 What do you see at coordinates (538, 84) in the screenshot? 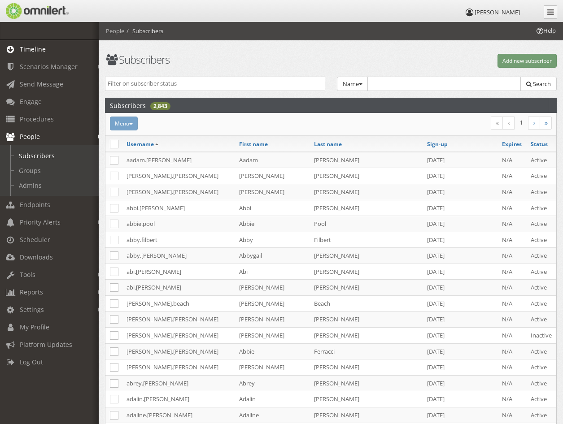
I see `button: Search` at bounding box center [538, 84].